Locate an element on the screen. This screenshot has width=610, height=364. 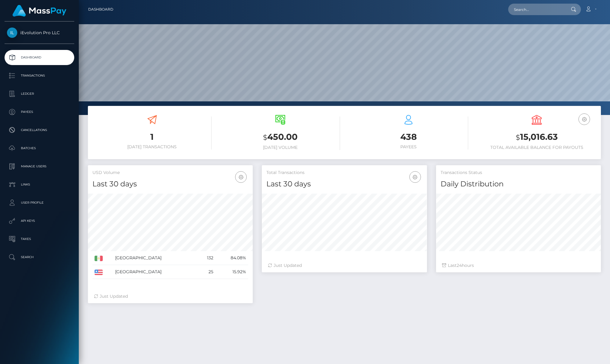
p: Transactions is located at coordinates (40, 76).